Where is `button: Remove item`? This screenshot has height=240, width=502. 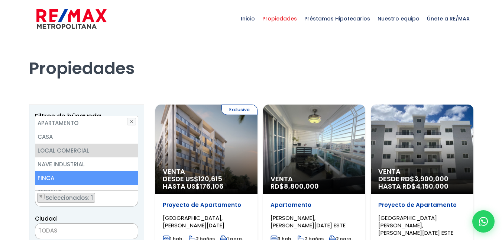
button: Remove item is located at coordinates (41, 196).